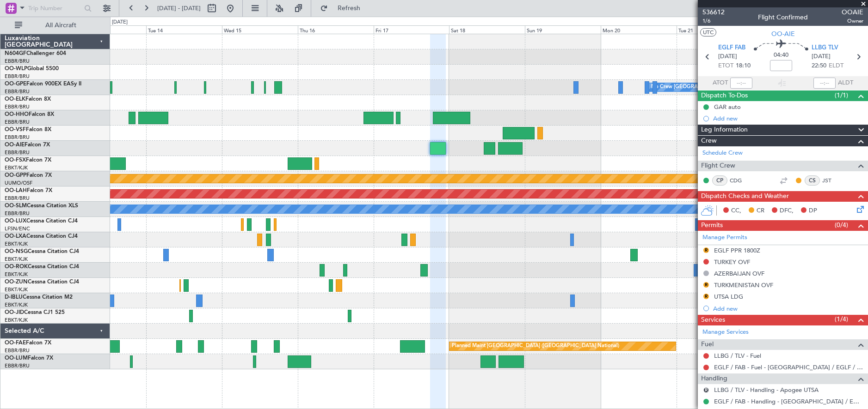 The height and width of the screenshot is (409, 868). I want to click on span: OO-GPP, so click(15, 176).